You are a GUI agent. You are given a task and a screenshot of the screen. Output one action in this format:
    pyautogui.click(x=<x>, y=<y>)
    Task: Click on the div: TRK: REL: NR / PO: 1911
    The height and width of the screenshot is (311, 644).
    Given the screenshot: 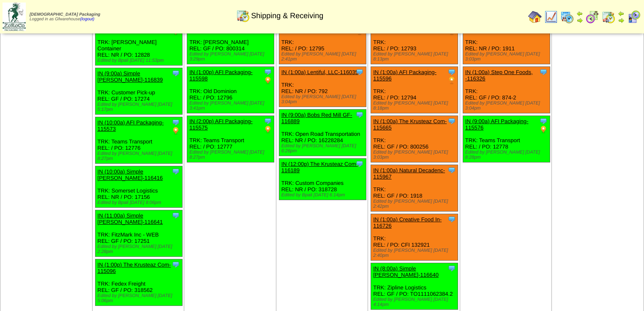 What is the action you would take?
    pyautogui.click(x=506, y=41)
    